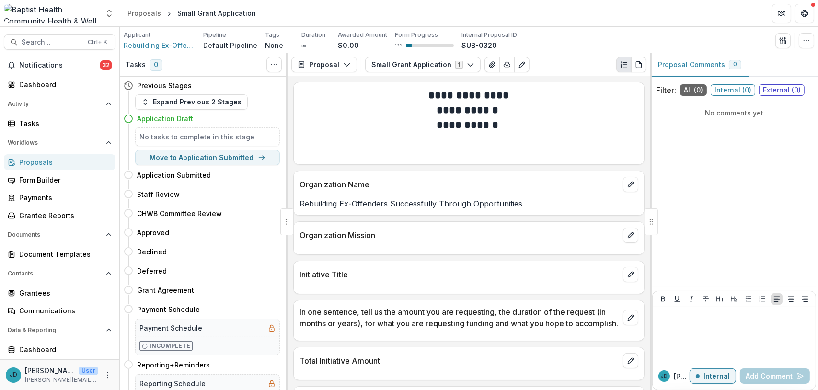 This screenshot has width=818, height=390. Describe the element at coordinates (170, 346) in the screenshot. I see `p: Incomplete` at that location.